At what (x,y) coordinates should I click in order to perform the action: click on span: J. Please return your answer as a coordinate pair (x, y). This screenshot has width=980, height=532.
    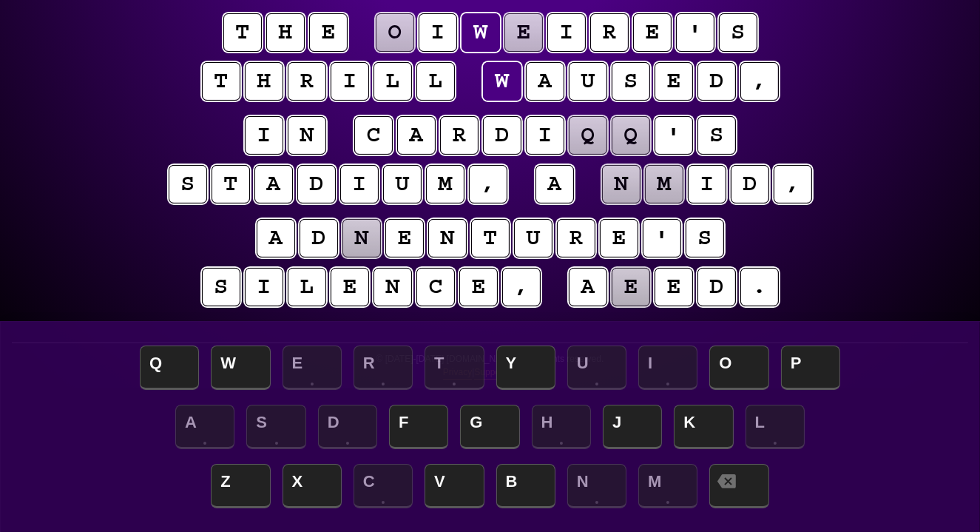
    Looking at the image, I should click on (632, 427).